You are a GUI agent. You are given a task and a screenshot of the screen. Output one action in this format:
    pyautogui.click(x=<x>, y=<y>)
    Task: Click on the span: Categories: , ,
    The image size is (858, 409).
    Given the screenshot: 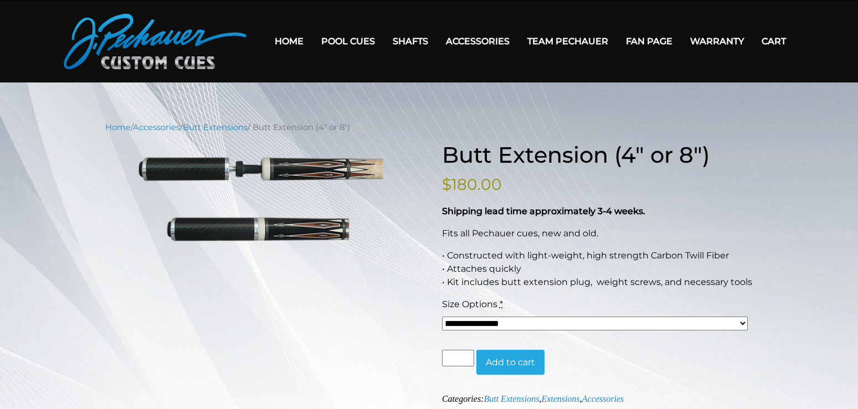 What is the action you would take?
    pyautogui.click(x=533, y=399)
    